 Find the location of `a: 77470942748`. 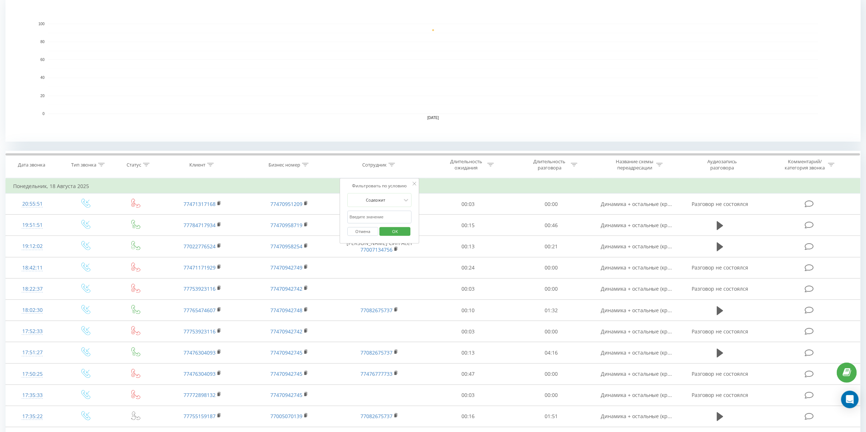

a: 77470942748 is located at coordinates (286, 310).